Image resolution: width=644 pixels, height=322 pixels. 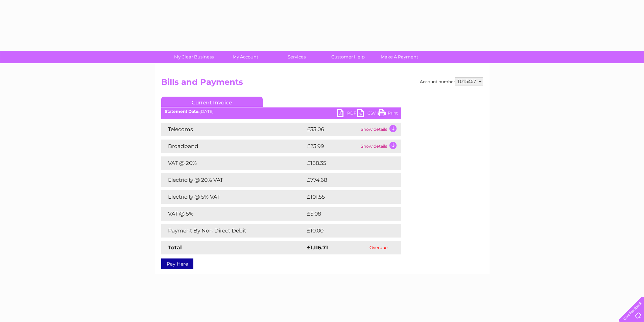 What do you see at coordinates (177, 264) in the screenshot?
I see `a: Pay Here` at bounding box center [177, 264].